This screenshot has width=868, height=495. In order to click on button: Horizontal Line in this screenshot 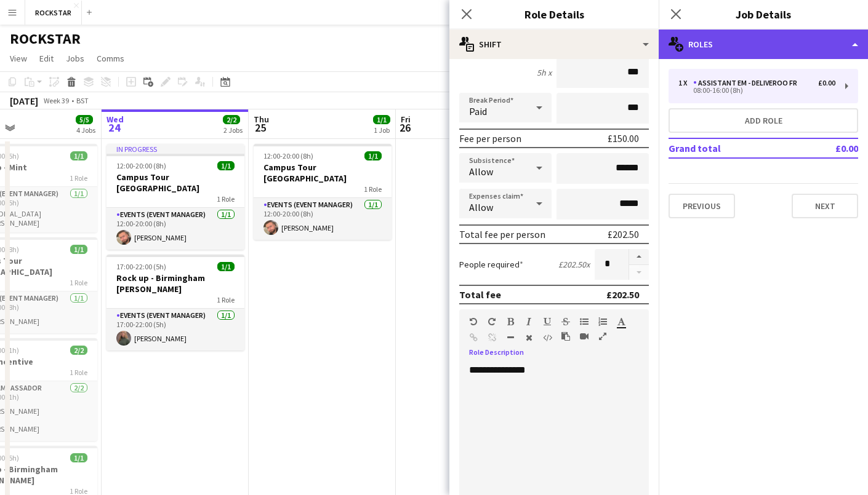, I will do `click(511, 337)`.